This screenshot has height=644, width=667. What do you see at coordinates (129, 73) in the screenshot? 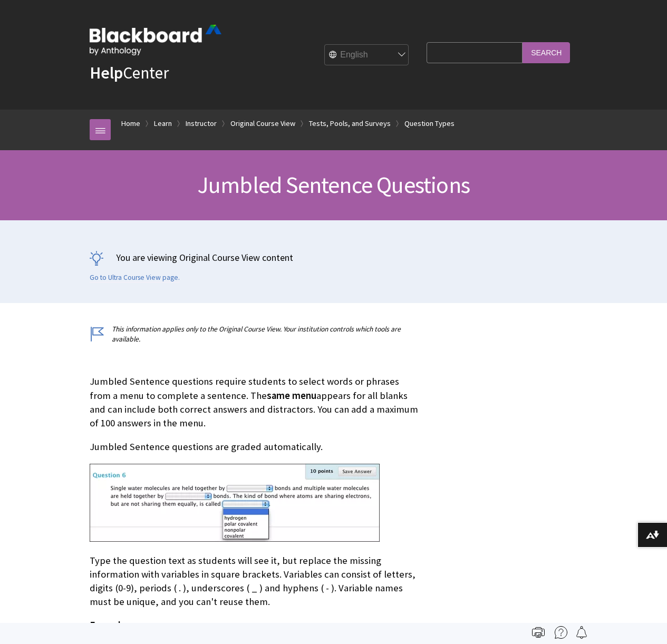
I see `a: HelpCenter` at bounding box center [129, 73].